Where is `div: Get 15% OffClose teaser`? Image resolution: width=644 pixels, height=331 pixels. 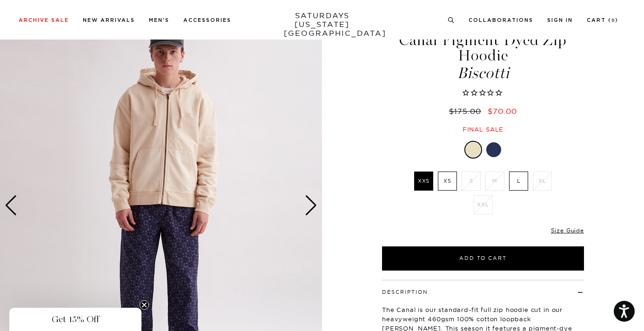 div: Get 15% OffClose teaser is located at coordinates (75, 319).